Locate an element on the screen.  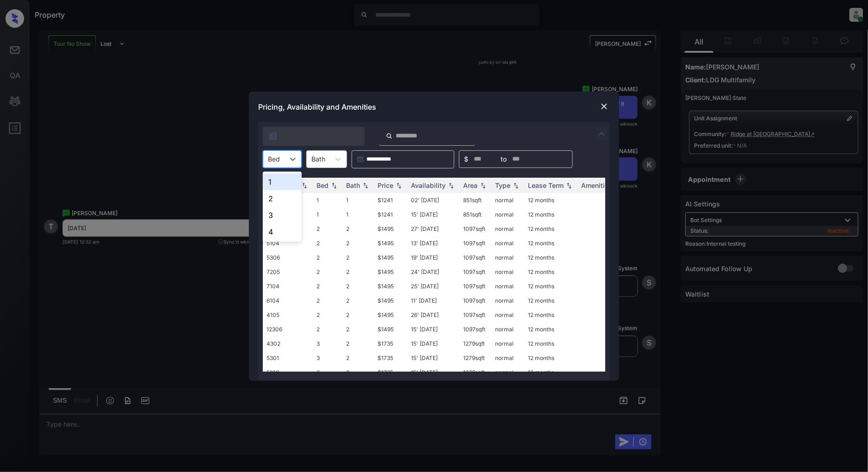
div: Area is located at coordinates (470, 185).